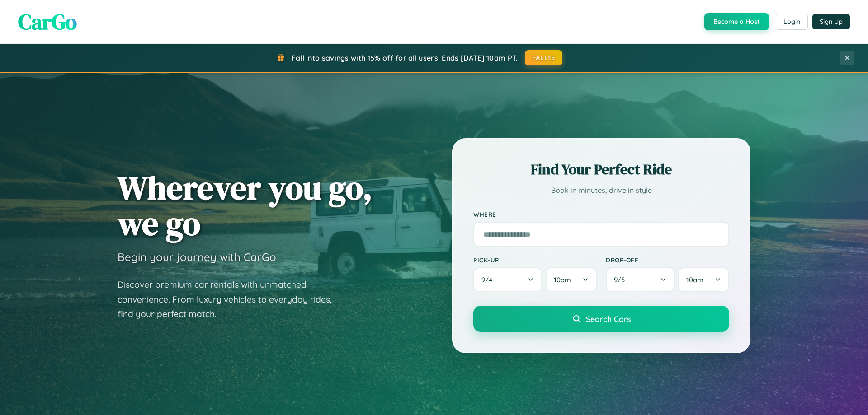  Describe the element at coordinates (792, 22) in the screenshot. I see `button: Login` at that location.